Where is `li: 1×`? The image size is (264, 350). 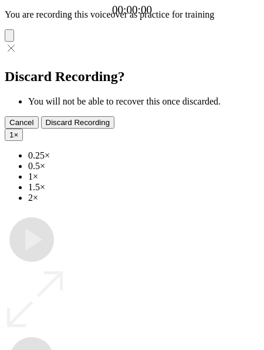
li: 1× is located at coordinates (144, 177).